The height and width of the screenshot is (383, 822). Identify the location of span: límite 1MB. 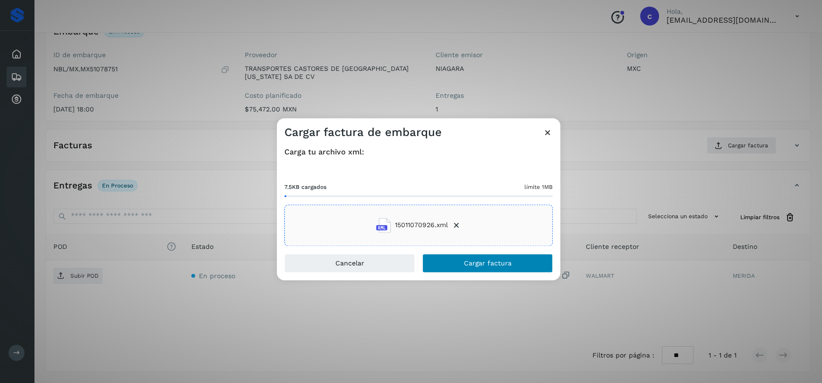
(538, 187).